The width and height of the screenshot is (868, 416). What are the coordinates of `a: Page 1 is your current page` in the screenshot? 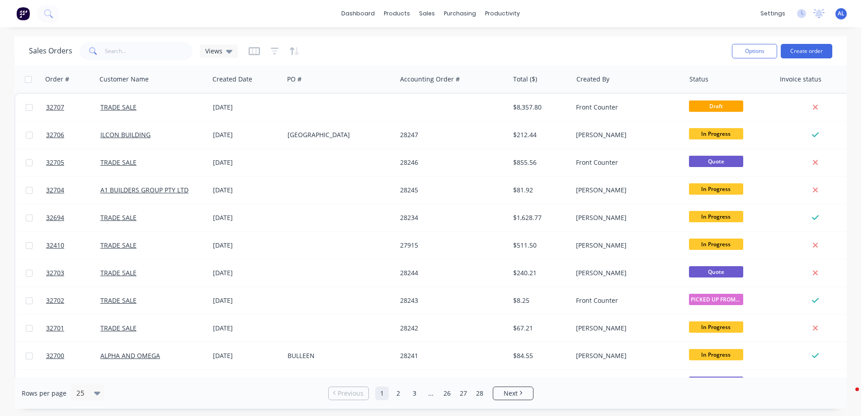 It's located at (382, 393).